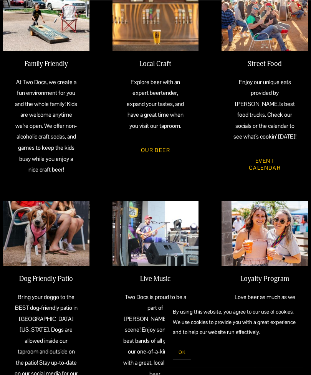 Image resolution: width=311 pixels, height=375 pixels. What do you see at coordinates (265, 64) in the screenshot?
I see `h2: Street Food` at bounding box center [265, 64].